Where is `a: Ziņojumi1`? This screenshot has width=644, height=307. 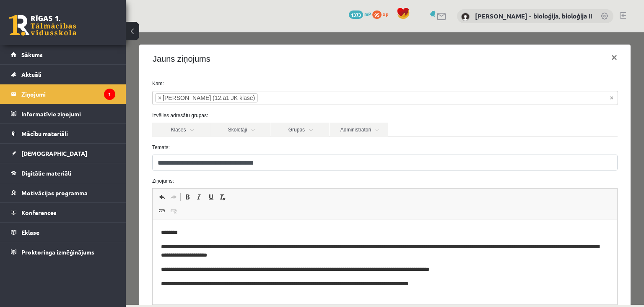 a: Ziņojumi1 is located at coordinates (63, 94).